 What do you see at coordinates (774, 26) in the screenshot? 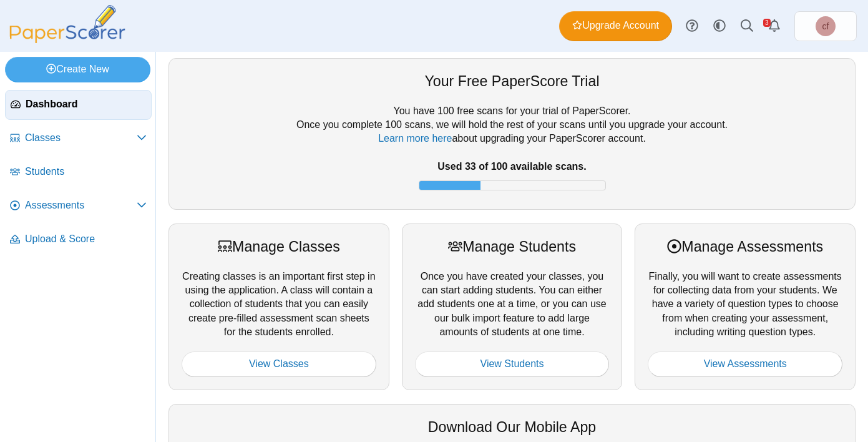
I see `a: Alerts` at bounding box center [774, 26].